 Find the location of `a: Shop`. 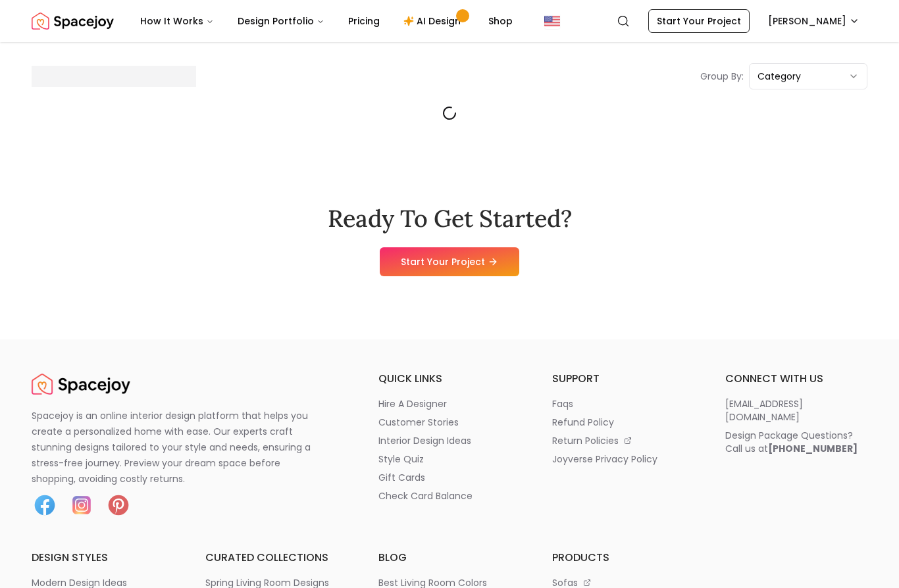

a: Shop is located at coordinates (500, 21).